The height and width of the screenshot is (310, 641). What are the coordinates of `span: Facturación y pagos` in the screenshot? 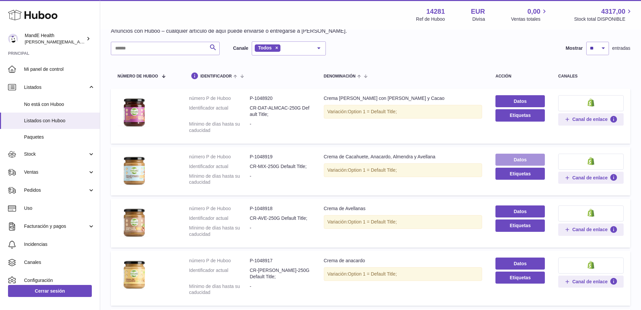 It's located at (56, 226).